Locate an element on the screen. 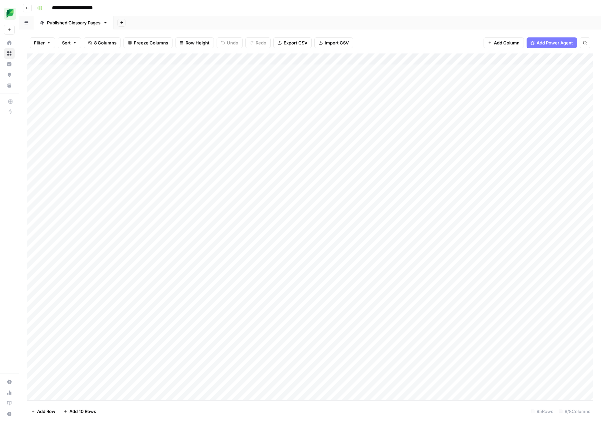 Image resolution: width=601 pixels, height=422 pixels. button: Add 10 Rows is located at coordinates (80, 411).